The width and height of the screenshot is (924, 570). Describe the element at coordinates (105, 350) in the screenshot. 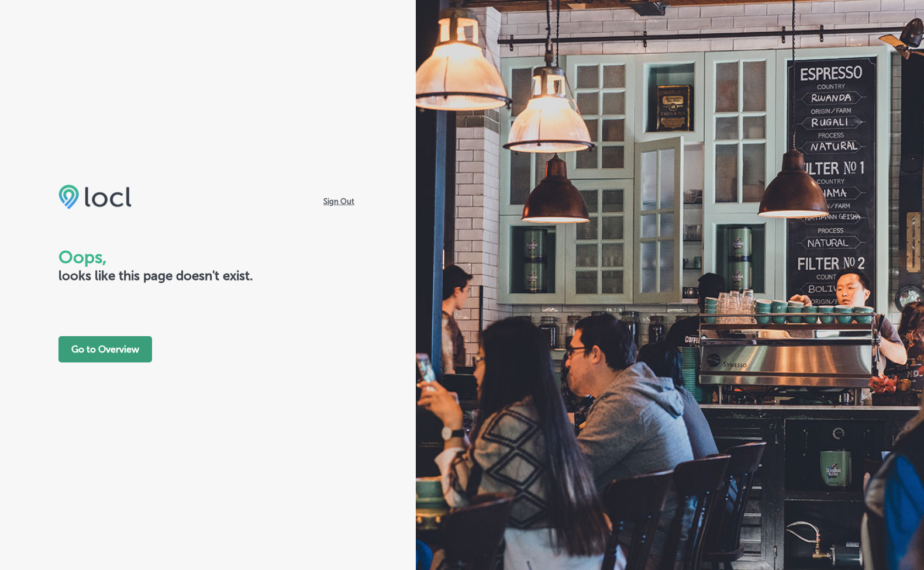

I see `a: Go to Overview` at that location.